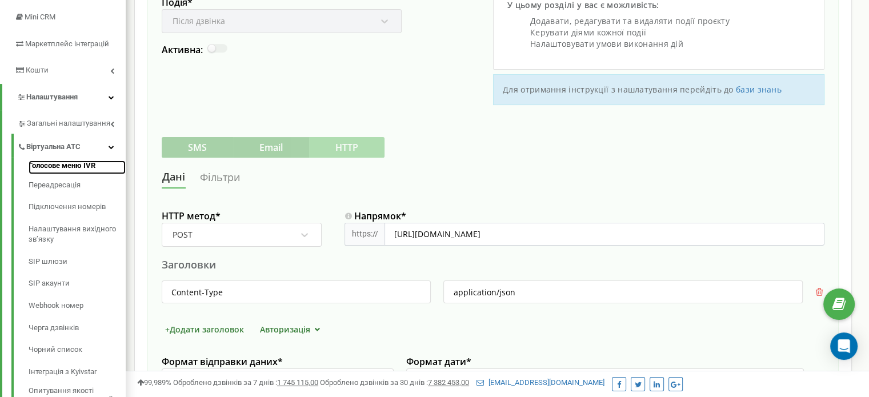  What do you see at coordinates (77, 283) in the screenshot?
I see `a: SIP акаунти` at bounding box center [77, 283].